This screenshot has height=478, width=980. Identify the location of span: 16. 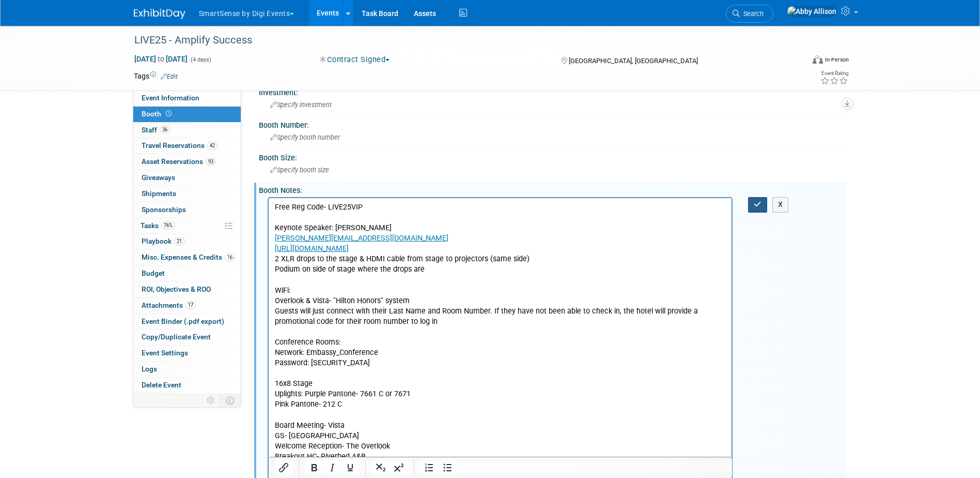
(230, 257).